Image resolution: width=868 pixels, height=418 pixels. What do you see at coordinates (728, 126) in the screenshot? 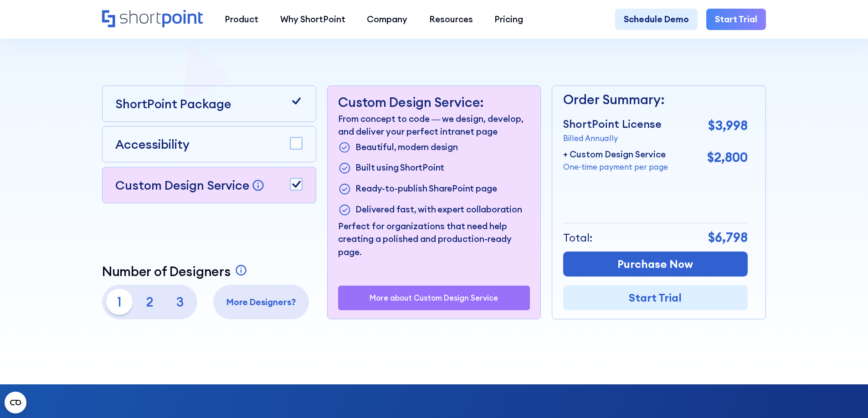
I see `p: $3,998` at bounding box center [728, 126].